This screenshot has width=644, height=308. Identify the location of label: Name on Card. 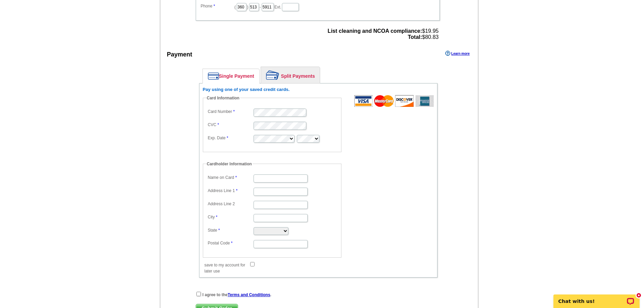
(230, 177).